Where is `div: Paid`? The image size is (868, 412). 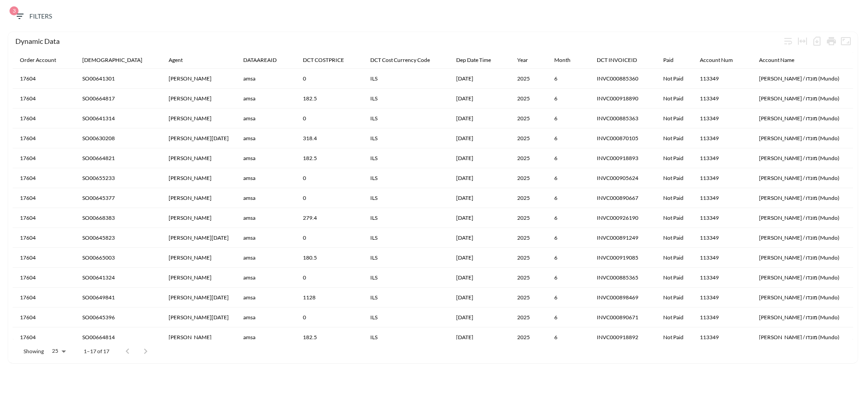
div: Paid is located at coordinates (668, 60).